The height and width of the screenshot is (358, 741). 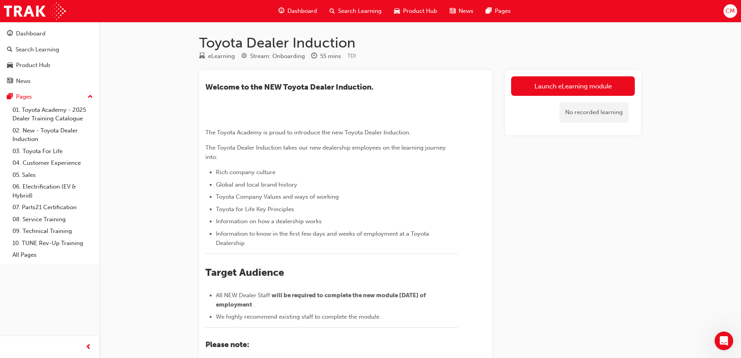 What do you see at coordinates (298, 316) in the screenshot?
I see `span: We highly recommend existing staff to complete the module.` at bounding box center [298, 316].